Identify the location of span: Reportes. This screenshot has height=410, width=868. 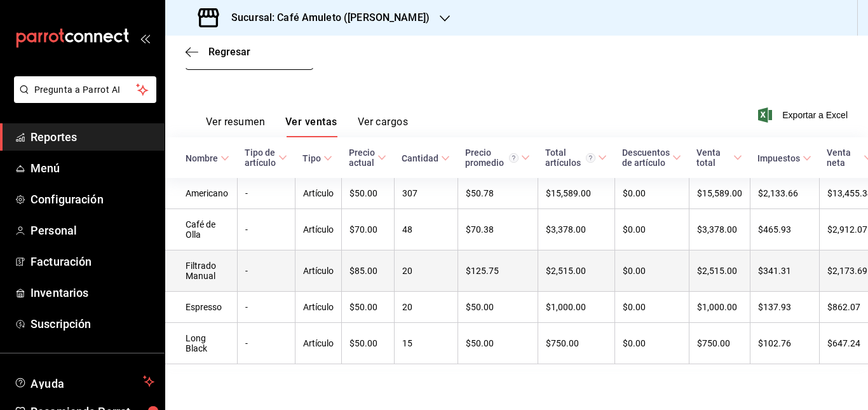
(92, 136).